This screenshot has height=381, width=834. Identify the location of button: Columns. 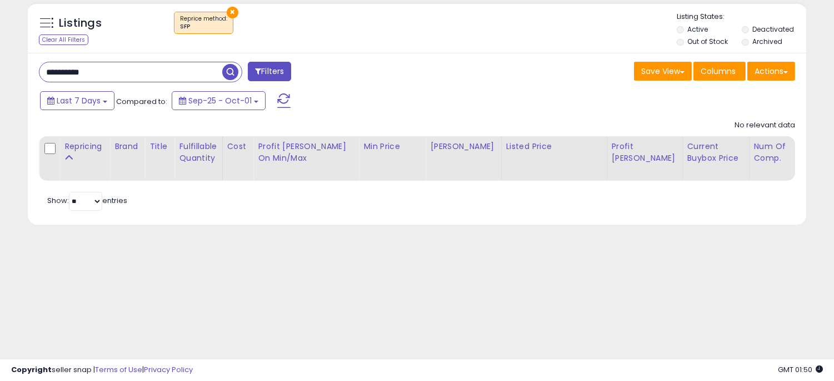
(720, 71).